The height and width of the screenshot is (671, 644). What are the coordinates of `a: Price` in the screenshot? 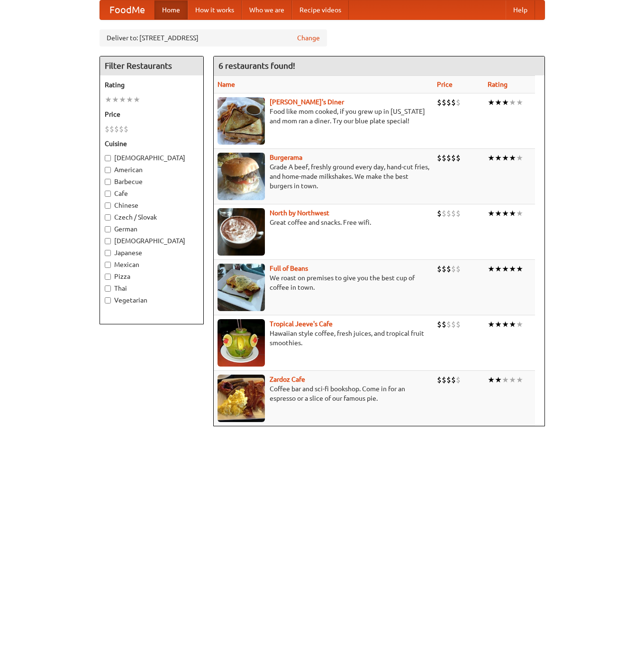 It's located at (445, 84).